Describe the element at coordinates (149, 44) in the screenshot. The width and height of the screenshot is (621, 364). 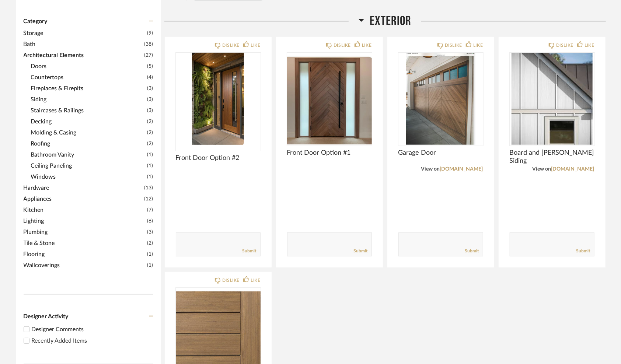
I see `span: (38)` at that location.